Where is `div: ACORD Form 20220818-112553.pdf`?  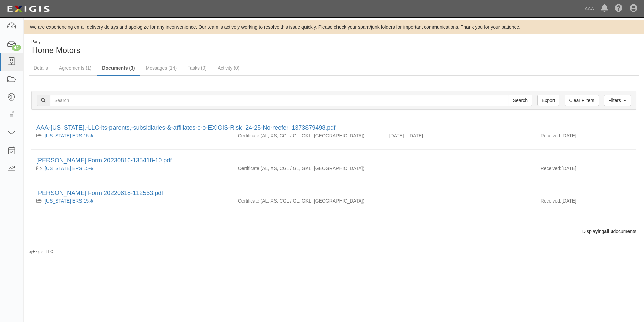
div: ACORD Form 20220818-112553.pdf is located at coordinates (334, 193).